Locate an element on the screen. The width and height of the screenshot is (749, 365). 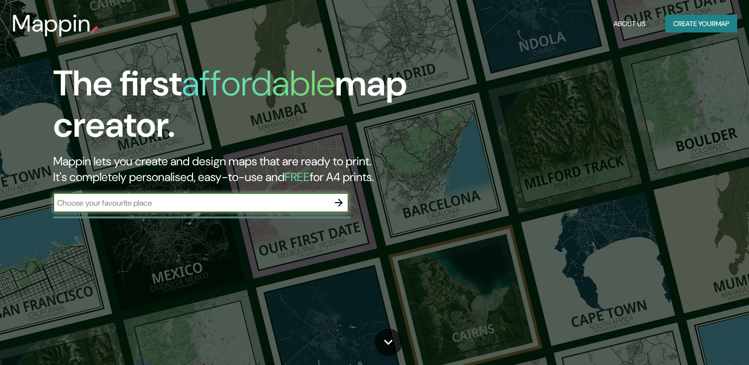
button: Create yourmap is located at coordinates (701, 24).